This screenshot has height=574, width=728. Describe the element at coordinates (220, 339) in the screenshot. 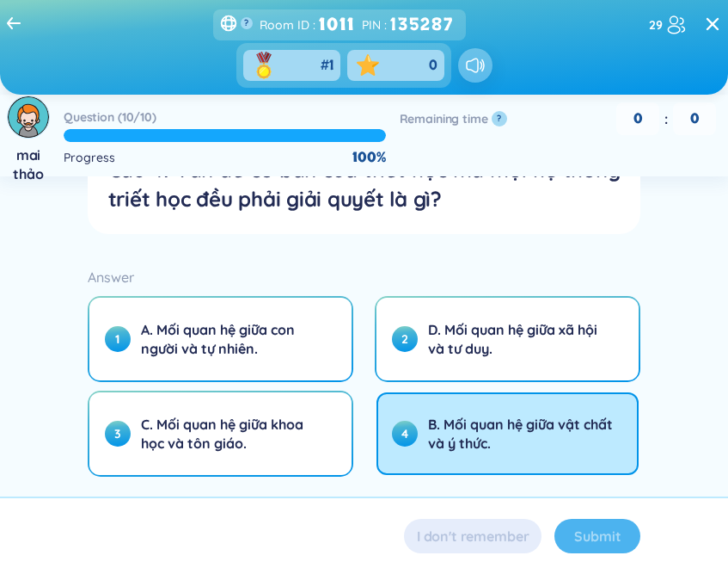

I see `button: 1A. Mối quan hệ giữa con người và tự nhiên.` at that location.